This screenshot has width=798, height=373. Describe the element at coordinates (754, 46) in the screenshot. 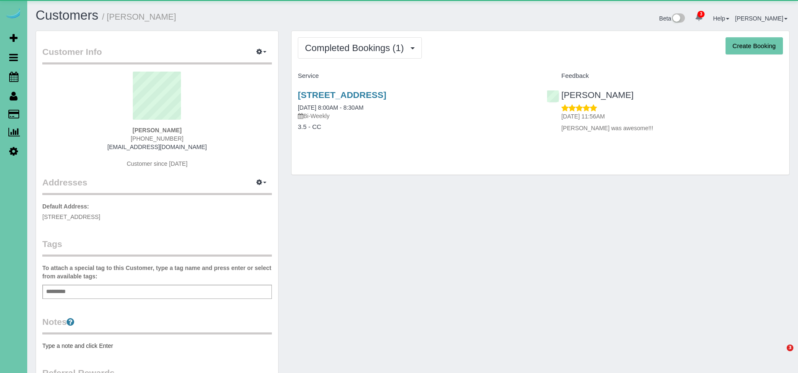

I see `button: Create Booking` at that location.